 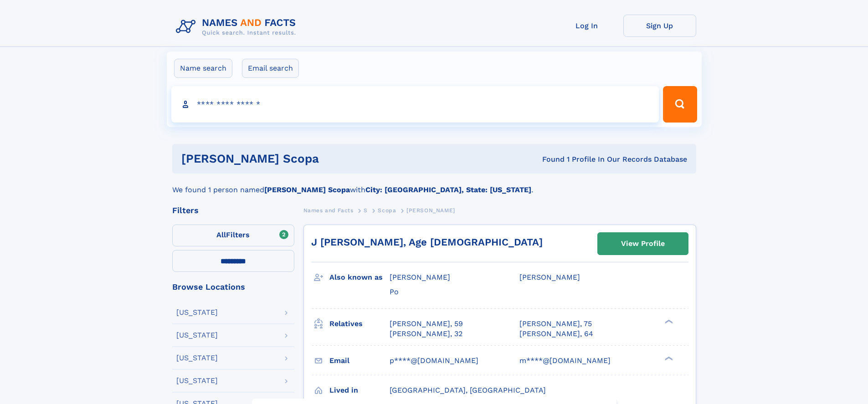 What do you see at coordinates (221, 235) in the screenshot?
I see `span: All` at bounding box center [221, 235].